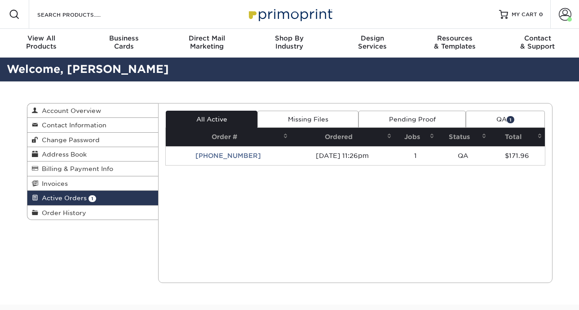 This screenshot has width=579, height=310. I want to click on span: Business, so click(124, 38).